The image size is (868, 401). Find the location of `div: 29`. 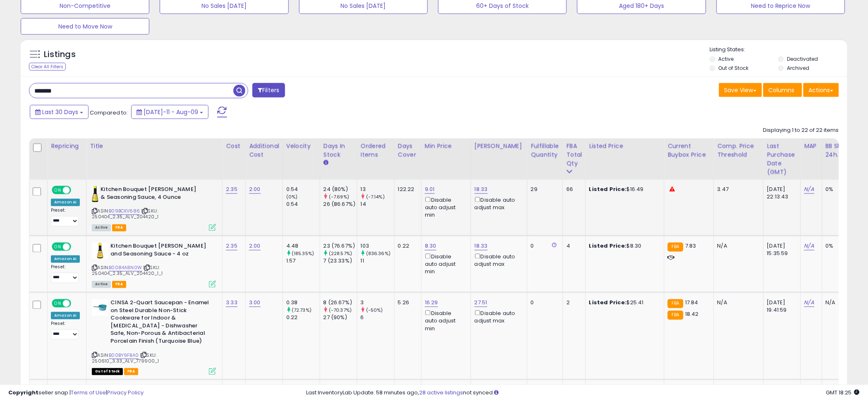

div: 29 is located at coordinates (544, 189).